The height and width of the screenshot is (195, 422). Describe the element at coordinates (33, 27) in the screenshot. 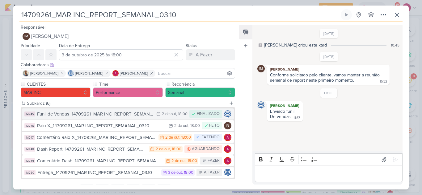

I see `label: Responsável` at that location.